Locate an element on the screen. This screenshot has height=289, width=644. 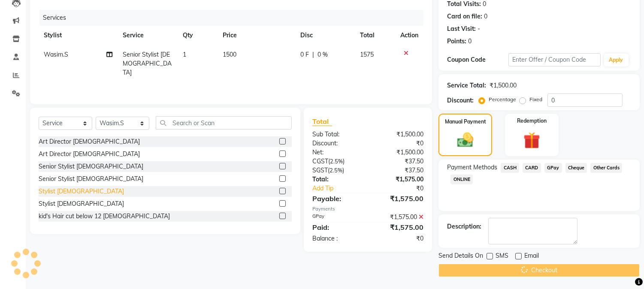
div: Net: is located at coordinates (337, 152).